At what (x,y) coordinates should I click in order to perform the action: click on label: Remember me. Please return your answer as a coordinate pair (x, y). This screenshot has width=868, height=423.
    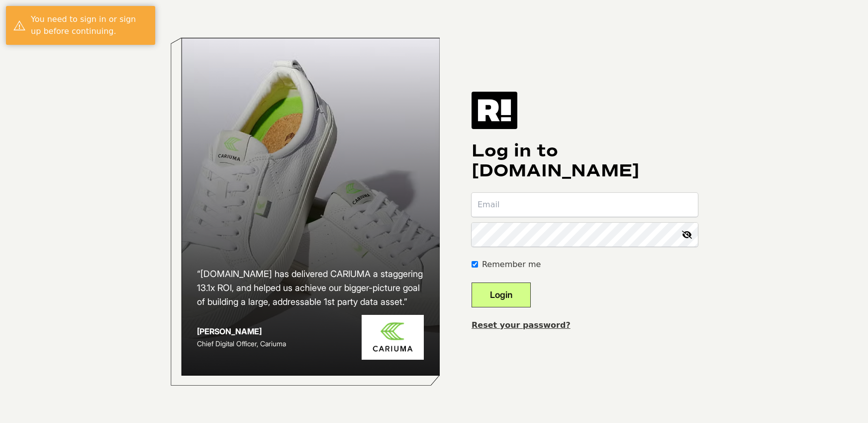
    Looking at the image, I should click on (511, 264).